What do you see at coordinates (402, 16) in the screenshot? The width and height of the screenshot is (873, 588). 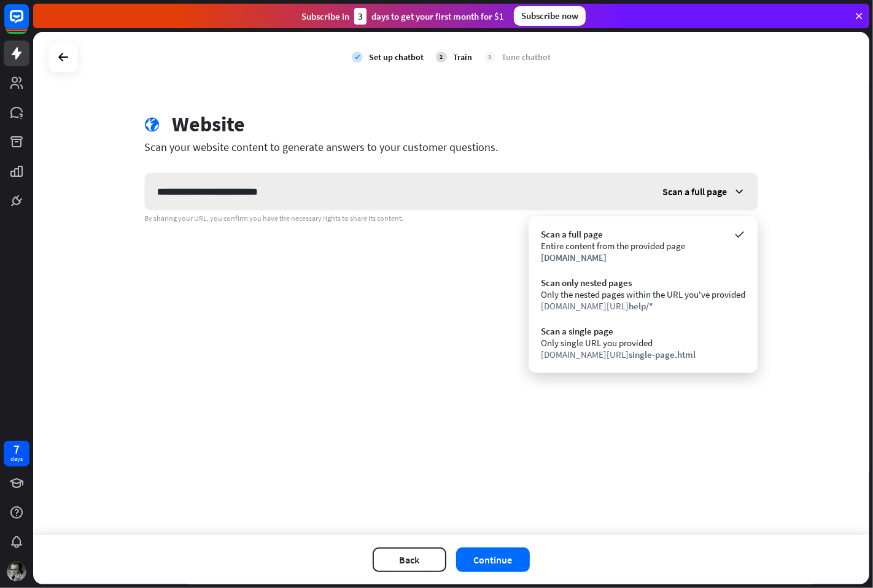 I see `div: Subscribe in days to get your first month for $1` at bounding box center [402, 16].